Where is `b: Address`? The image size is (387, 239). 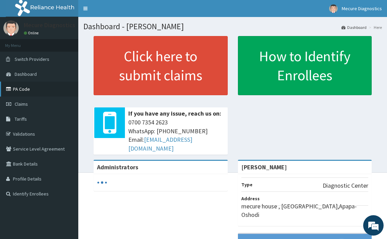
b: Address is located at coordinates (251, 199).